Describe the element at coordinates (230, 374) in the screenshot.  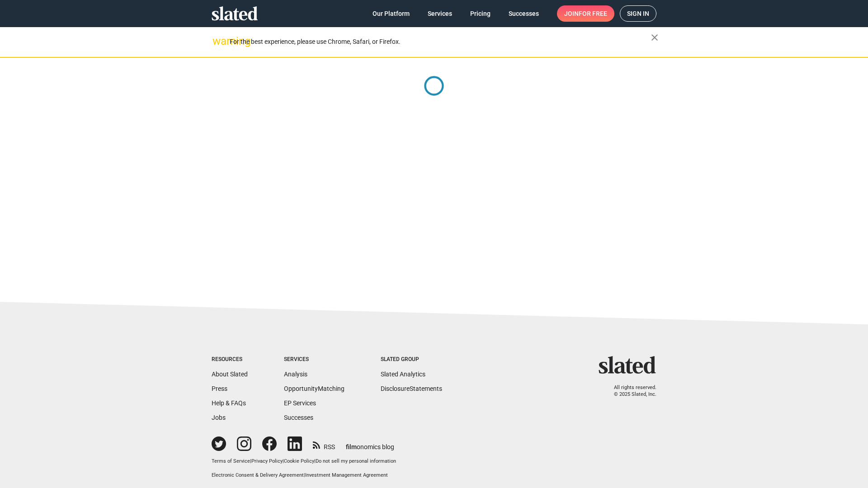
I see `a: About Slated` at that location.